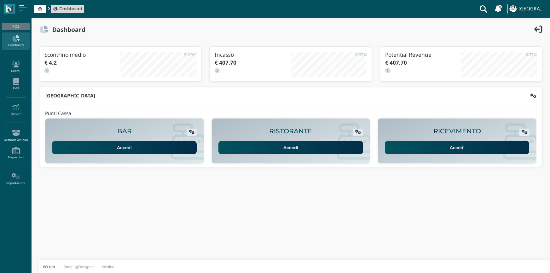 The width and height of the screenshot is (550, 273). Describe the element at coordinates (15, 26) in the screenshot. I see `div: POS` at that location.